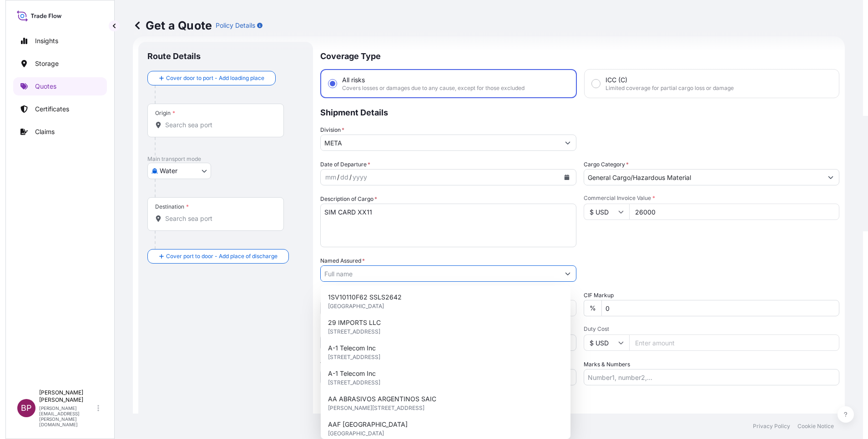 The width and height of the screenshot is (868, 439). Describe the element at coordinates (210, 78) in the screenshot. I see `span: Cover door to port - Add loading place` at that location.